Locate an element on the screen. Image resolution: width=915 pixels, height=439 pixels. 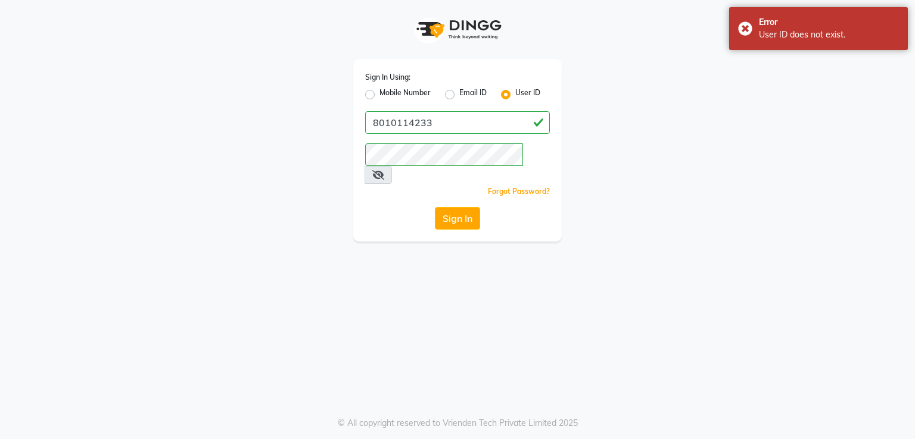
div: Error is located at coordinates (828, 22).